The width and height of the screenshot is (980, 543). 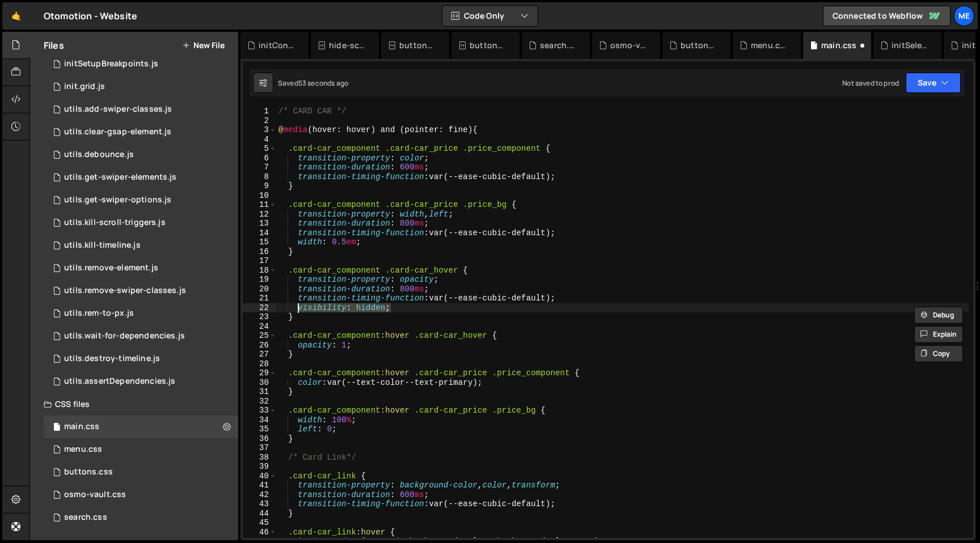 I want to click on div: button-staggering.css, so click(x=488, y=45).